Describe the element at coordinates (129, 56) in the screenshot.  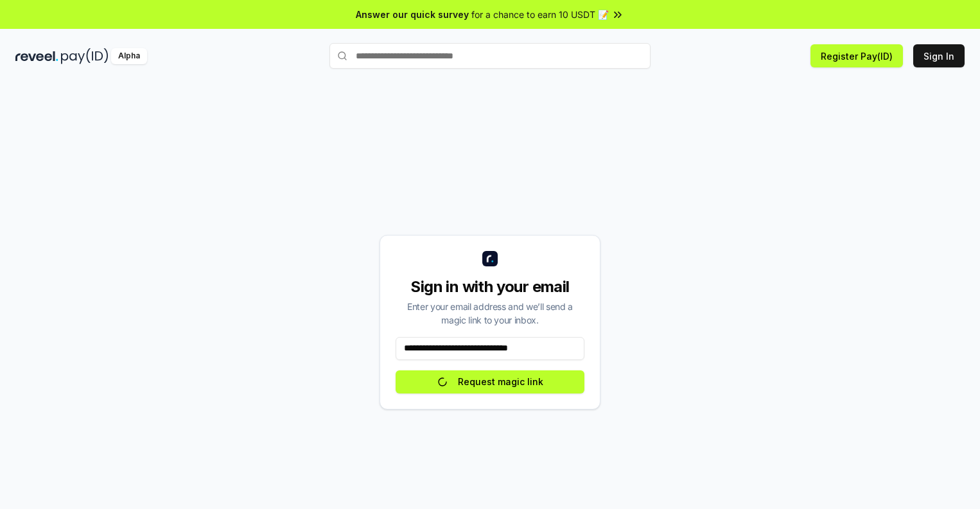
I see `div: Alpha` at that location.